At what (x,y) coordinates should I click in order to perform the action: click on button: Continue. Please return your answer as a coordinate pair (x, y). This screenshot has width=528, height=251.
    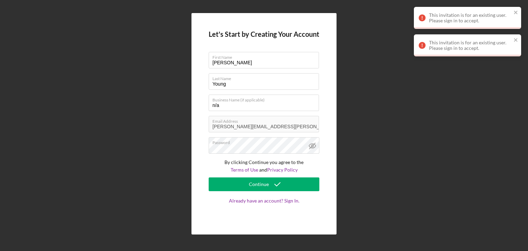
    Looking at the image, I should click on (264, 184).